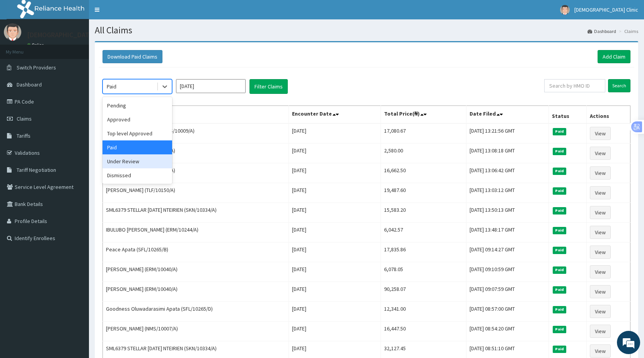 The width and height of the screenshot is (644, 358). What do you see at coordinates (619, 86) in the screenshot?
I see `input: Search` at bounding box center [619, 86].